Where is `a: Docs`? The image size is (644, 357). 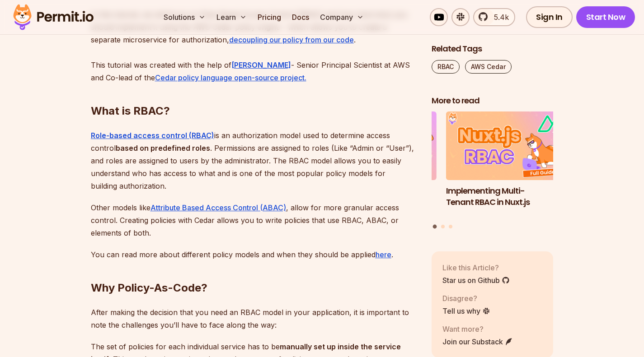
a: Docs is located at coordinates (300, 17).